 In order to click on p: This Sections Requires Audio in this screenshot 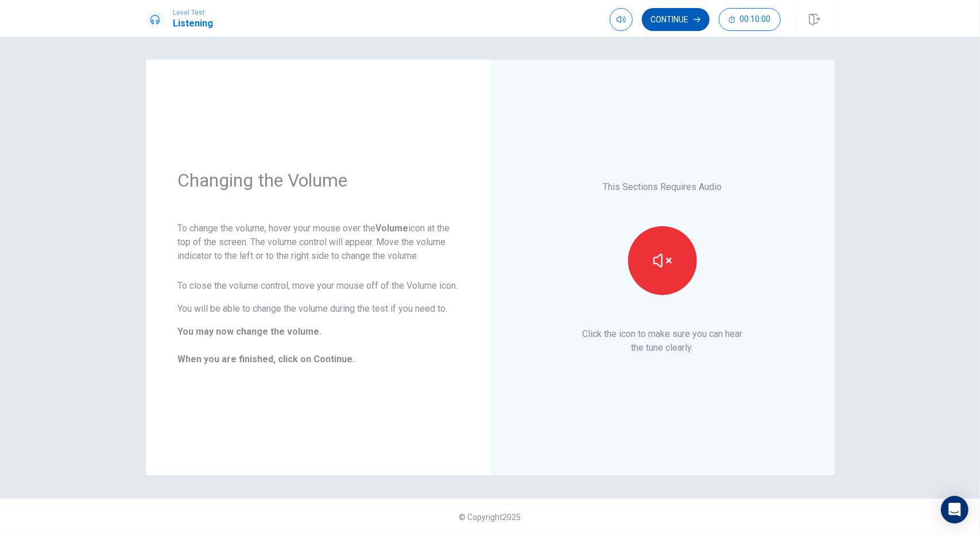, I will do `click(662, 187)`.